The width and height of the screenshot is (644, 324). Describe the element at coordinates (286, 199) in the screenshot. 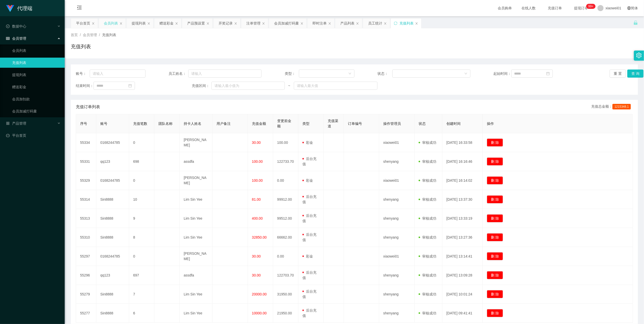

I see `td: 99912.00` at that location.